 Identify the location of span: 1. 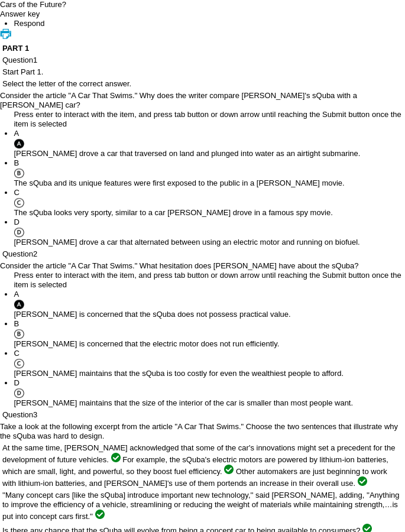
(35, 60).